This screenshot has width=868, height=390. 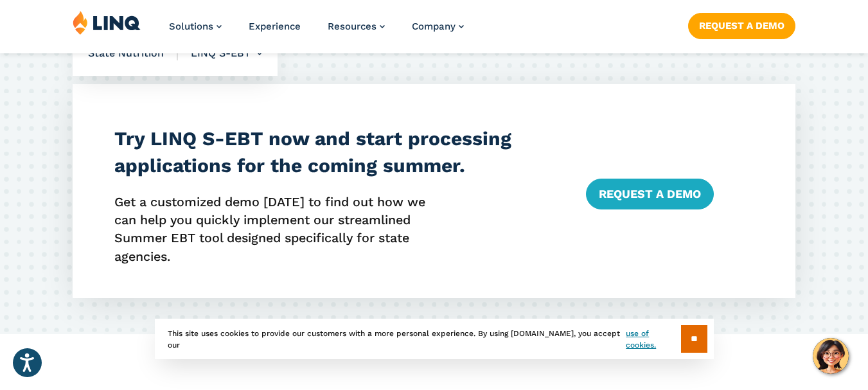 What do you see at coordinates (653, 339) in the screenshot?
I see `a: use of cookies.` at bounding box center [653, 339].